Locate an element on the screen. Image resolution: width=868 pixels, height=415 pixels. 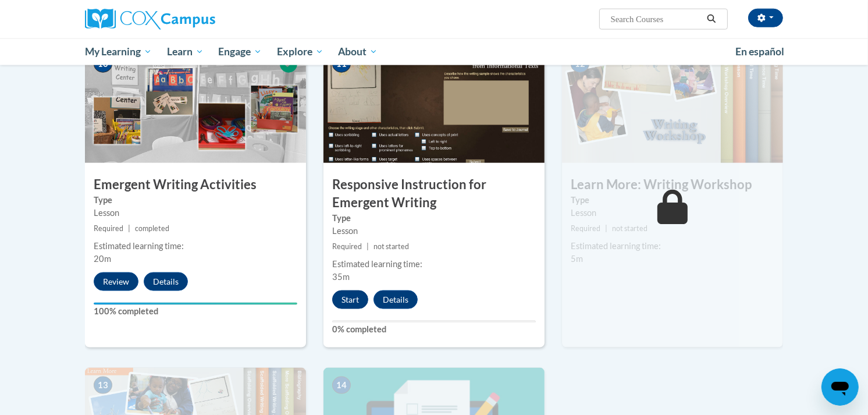
span: 13 is located at coordinates (103, 385).